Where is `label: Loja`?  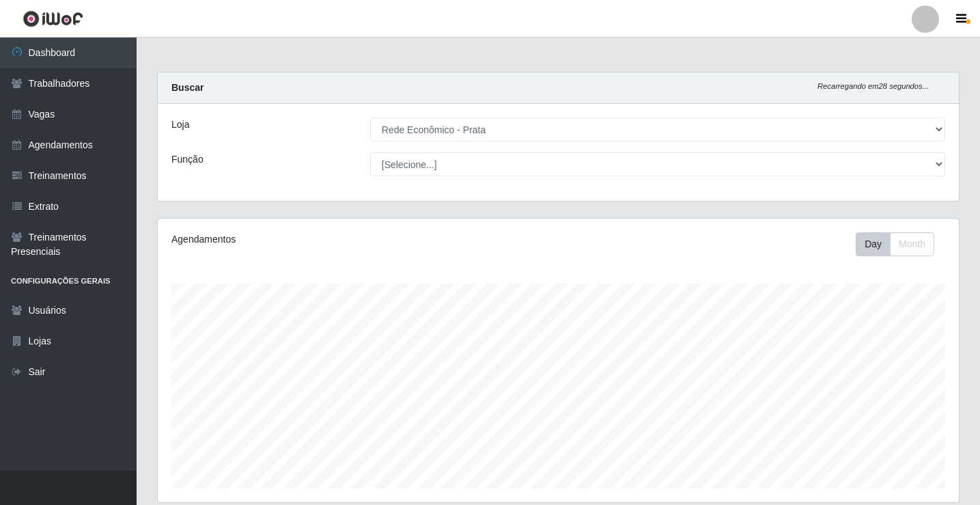 label: Loja is located at coordinates (180, 124).